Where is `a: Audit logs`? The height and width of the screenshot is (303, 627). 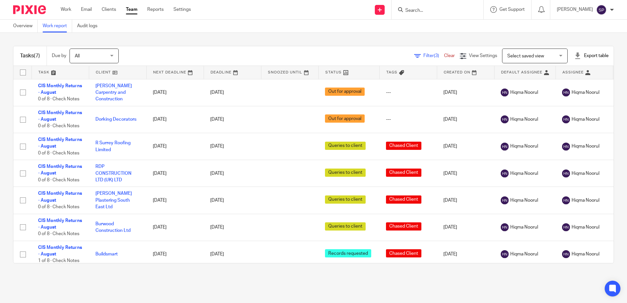 a: Audit logs is located at coordinates (89, 26).